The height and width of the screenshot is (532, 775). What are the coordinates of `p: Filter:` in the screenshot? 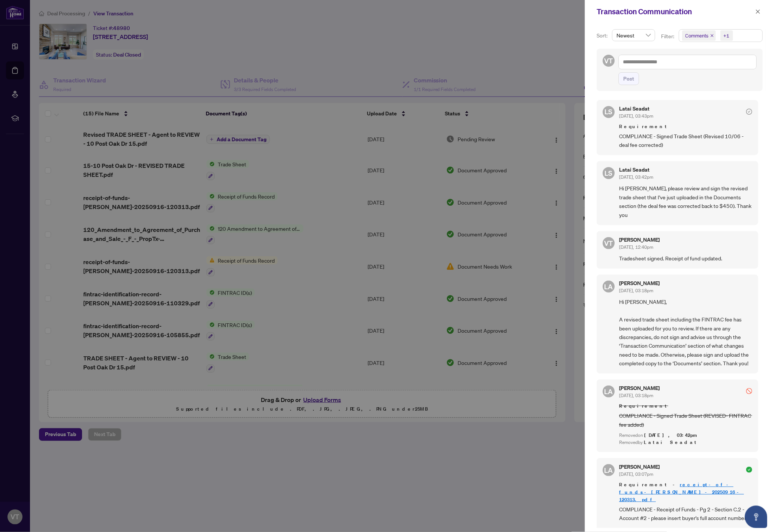 It's located at (669, 36).